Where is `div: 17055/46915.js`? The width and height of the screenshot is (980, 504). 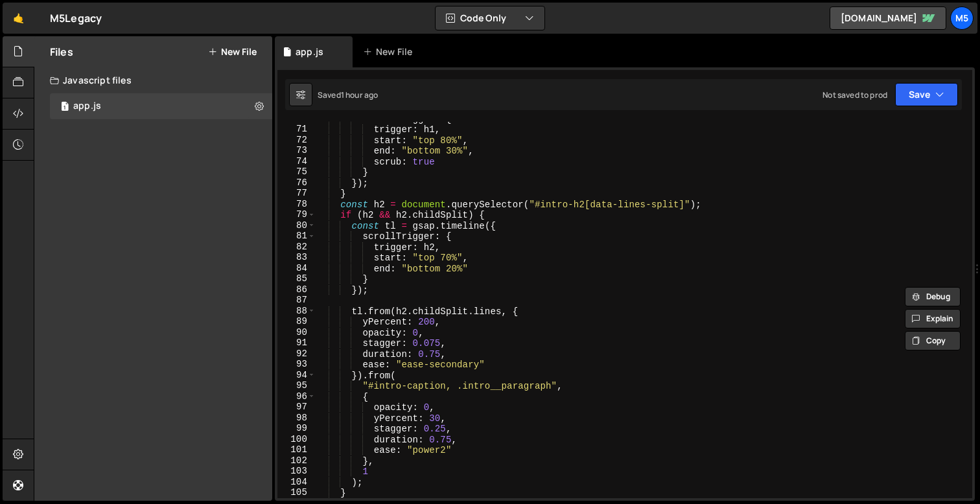
div: 17055/46915.js is located at coordinates (161, 106).